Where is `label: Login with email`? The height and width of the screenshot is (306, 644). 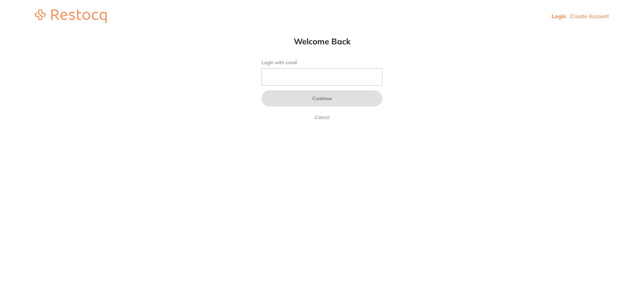
label: Login with email is located at coordinates (322, 62).